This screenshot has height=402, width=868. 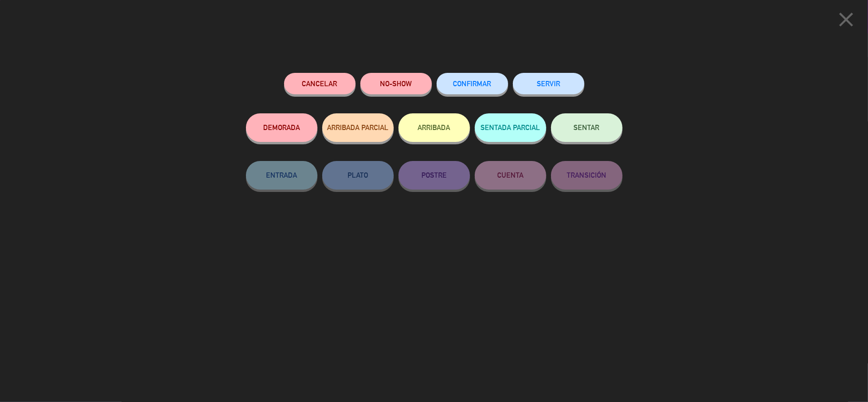 I want to click on button: CUENTA, so click(x=510, y=175).